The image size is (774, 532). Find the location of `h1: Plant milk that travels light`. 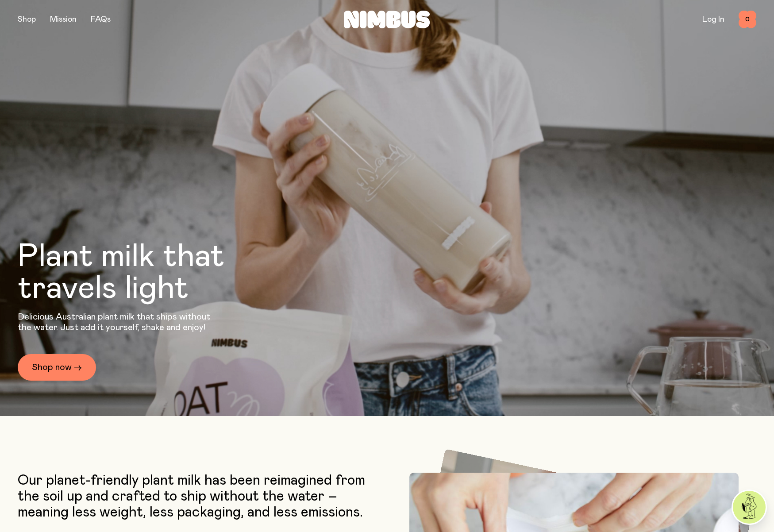

h1: Plant milk that travels light is located at coordinates (145, 272).